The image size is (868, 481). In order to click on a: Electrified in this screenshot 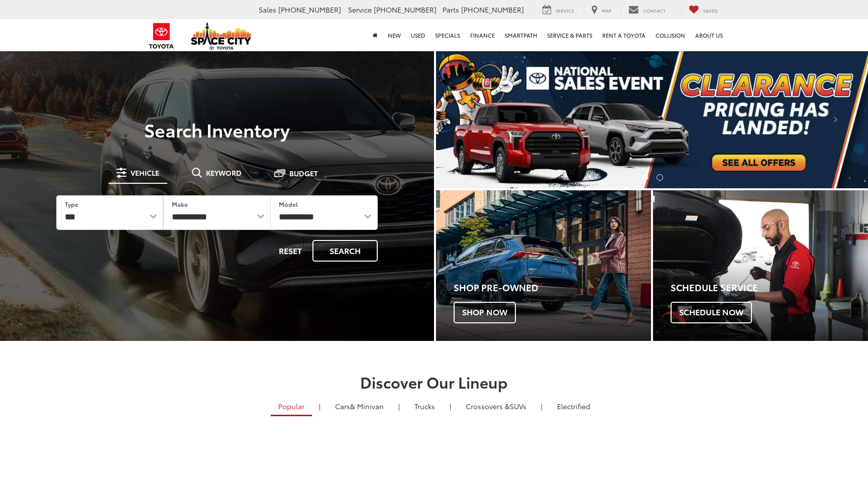, I will do `click(574, 407)`.